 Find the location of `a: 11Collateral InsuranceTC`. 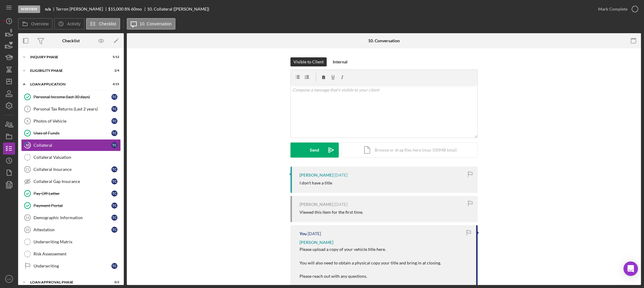

a: 11Collateral InsuranceTC is located at coordinates (71, 169).